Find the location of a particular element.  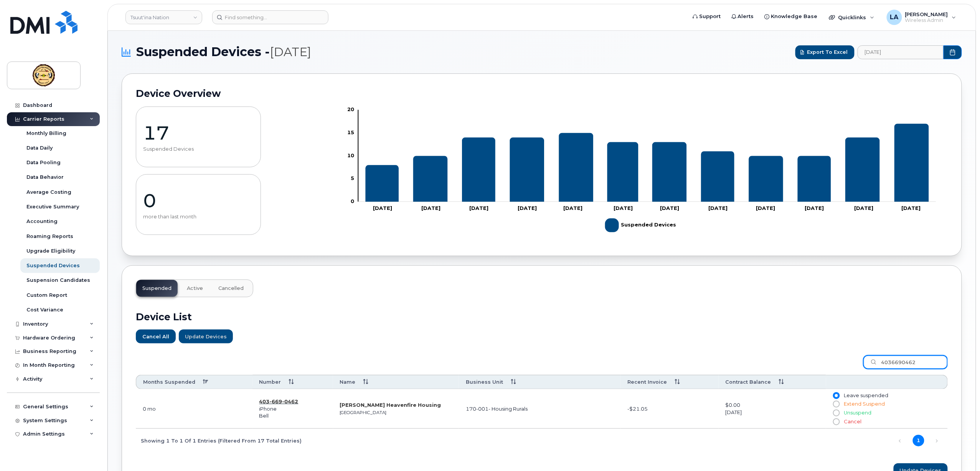

p: 0 is located at coordinates (199, 201).